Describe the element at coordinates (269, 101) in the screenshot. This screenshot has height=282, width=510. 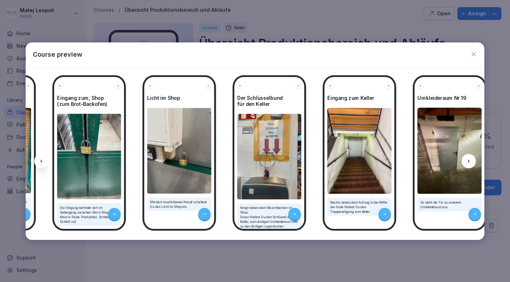
I see `h4: Der Schlüsselbund für den Keller` at that location.